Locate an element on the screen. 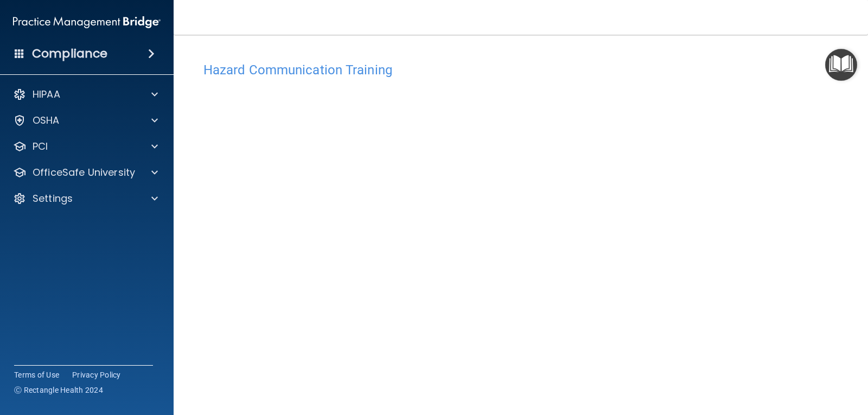 This screenshot has height=415, width=868. a: OSHA is located at coordinates (85, 120).